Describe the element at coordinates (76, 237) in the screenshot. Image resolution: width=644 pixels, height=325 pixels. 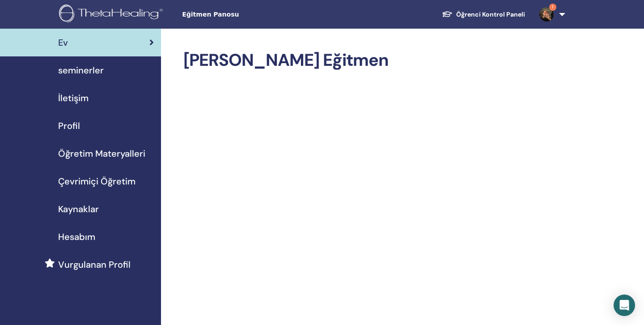
I see `span: Hesabım` at that location.